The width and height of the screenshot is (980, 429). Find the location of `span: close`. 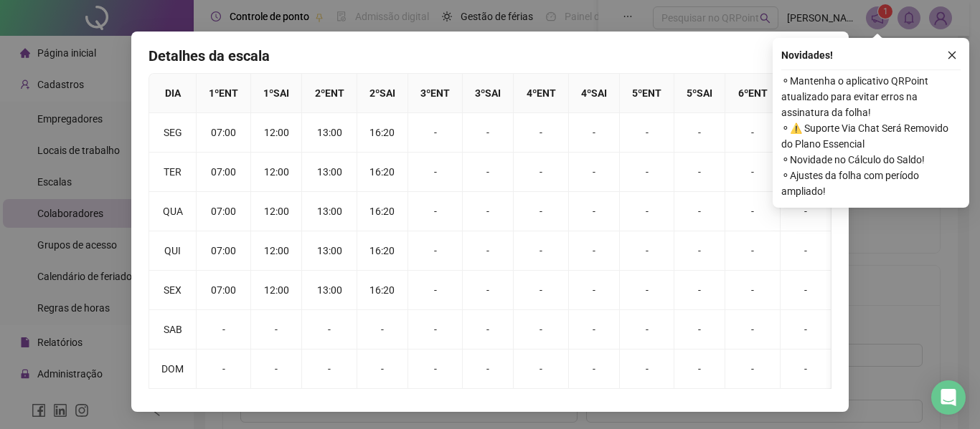

span: close is located at coordinates (952, 55).